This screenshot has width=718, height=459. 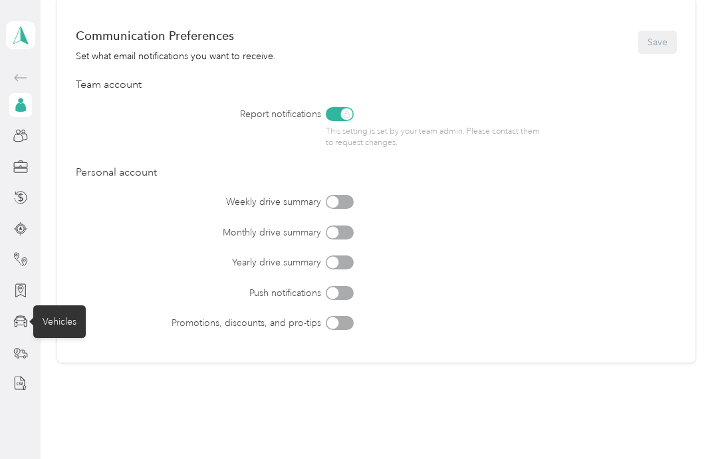 I want to click on label: Promotions, discounts, and pro-tips, so click(x=235, y=322).